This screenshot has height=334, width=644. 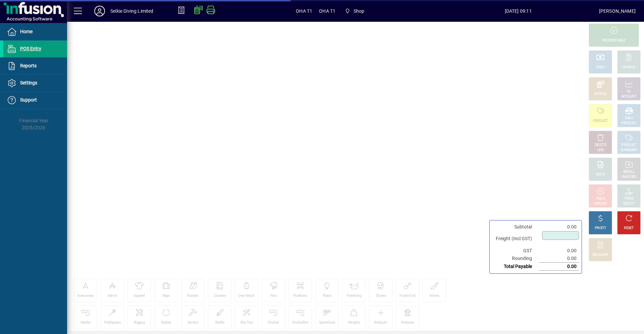 I want to click on span: POS Entry, so click(x=31, y=49).